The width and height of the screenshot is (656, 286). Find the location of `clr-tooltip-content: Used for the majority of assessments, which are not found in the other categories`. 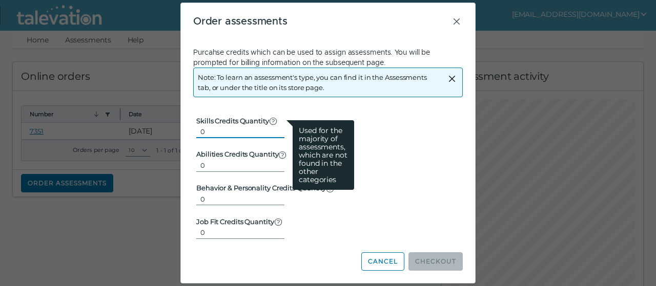

clr-tooltip-content: Used for the majority of assessments, which are not found in the other categories is located at coordinates (323, 155).